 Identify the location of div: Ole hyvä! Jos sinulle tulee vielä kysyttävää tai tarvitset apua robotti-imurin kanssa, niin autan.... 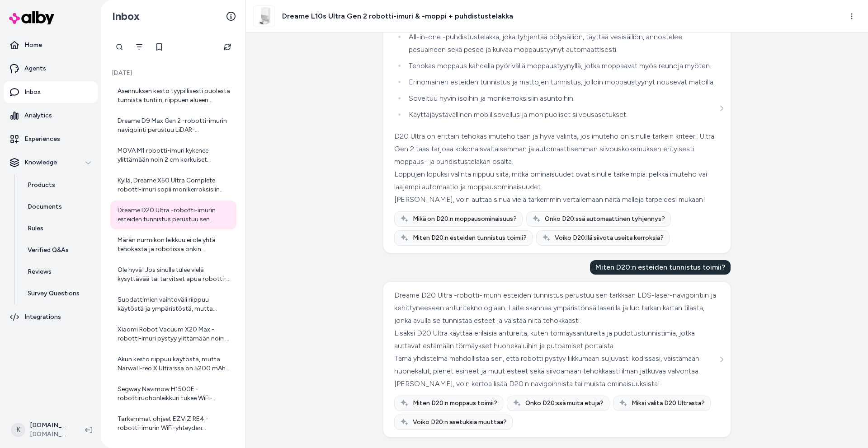
(174, 275).